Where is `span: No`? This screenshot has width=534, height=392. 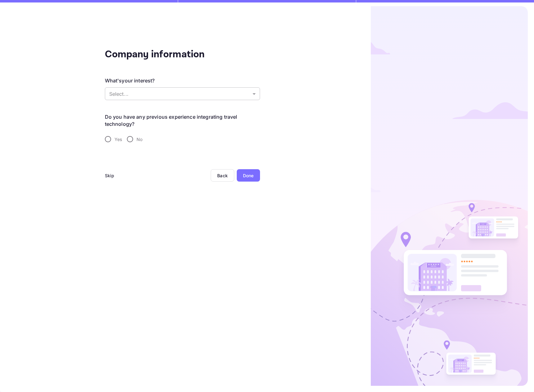 span: No is located at coordinates (139, 139).